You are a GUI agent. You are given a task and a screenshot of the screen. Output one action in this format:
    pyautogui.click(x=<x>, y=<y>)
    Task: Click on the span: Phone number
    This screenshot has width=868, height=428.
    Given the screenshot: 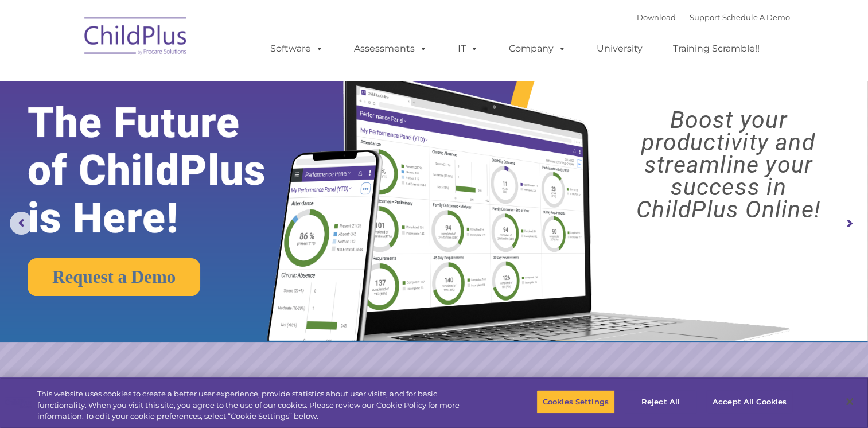 What is the action you would take?
    pyautogui.click(x=184, y=127)
    